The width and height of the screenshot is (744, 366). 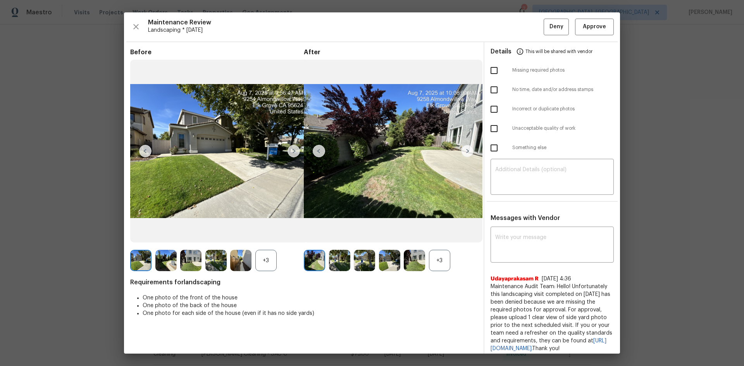 I want to click on button: Deny, so click(x=556, y=27).